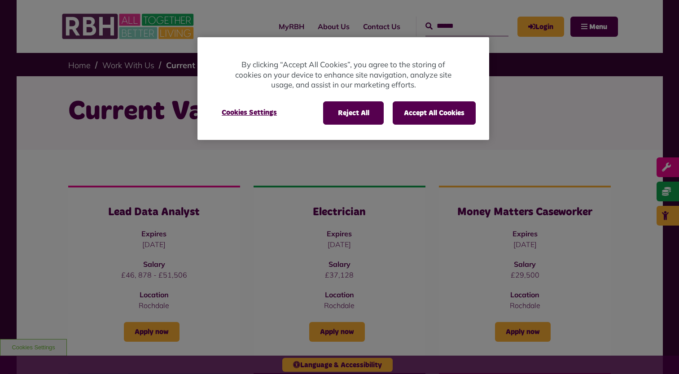 The image size is (679, 374). What do you see at coordinates (343, 75) in the screenshot?
I see `p: By clicking “Accept All Cookies”, you agree to the storing of cookies on your device to enhance s...` at bounding box center [343, 75].